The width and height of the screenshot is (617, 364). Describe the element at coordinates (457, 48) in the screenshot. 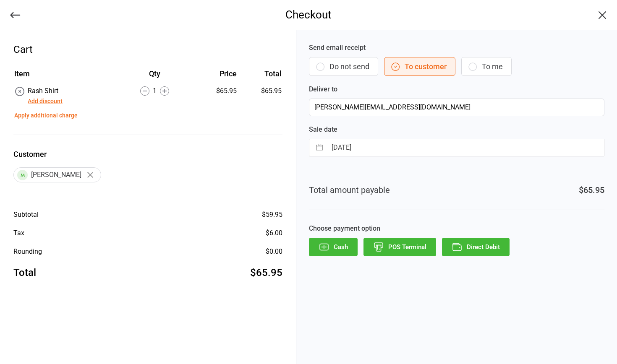

I see `label: Send email receipt` at that location.